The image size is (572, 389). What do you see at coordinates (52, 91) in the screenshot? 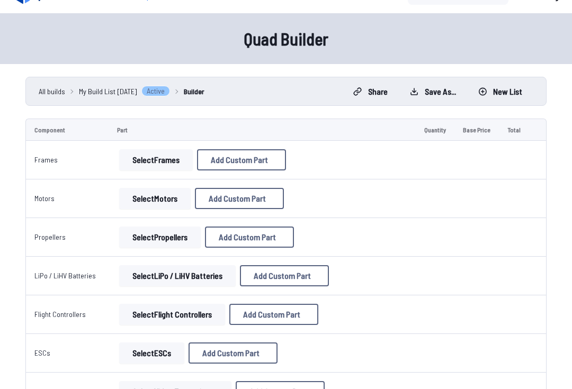
I see `a: All builds` at bounding box center [52, 91].